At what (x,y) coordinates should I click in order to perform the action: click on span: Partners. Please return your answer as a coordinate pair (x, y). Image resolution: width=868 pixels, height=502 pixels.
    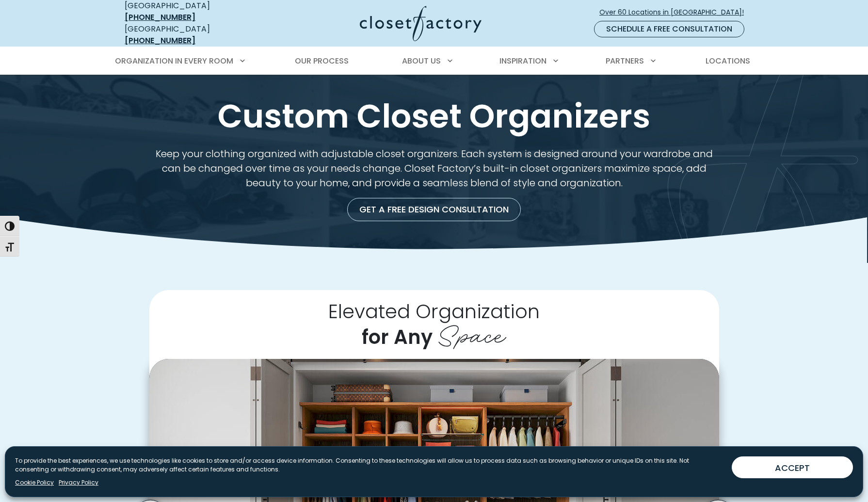
    Looking at the image, I should click on (624, 60).